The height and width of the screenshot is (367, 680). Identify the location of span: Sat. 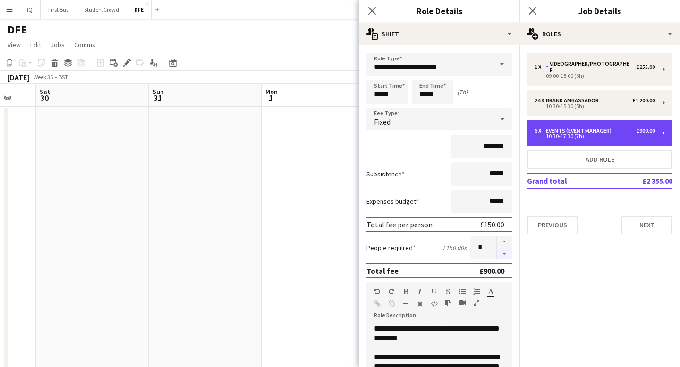
(45, 92).